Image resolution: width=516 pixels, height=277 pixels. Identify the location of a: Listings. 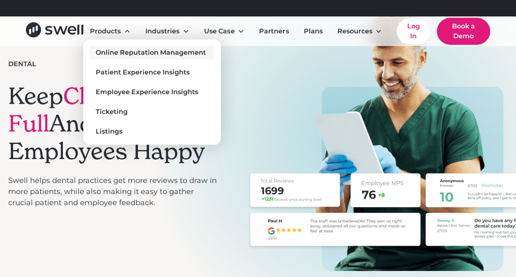
(152, 131).